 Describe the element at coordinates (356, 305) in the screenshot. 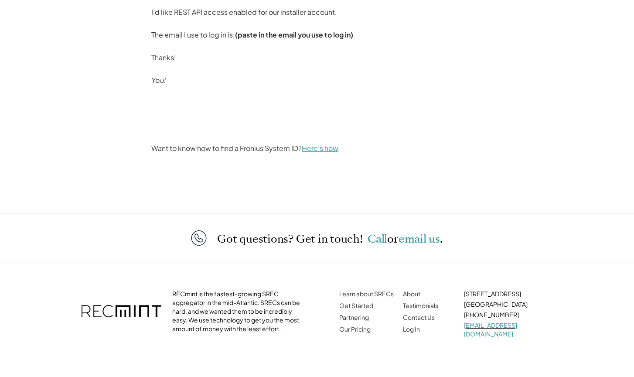

I see `a: Get Started` at that location.